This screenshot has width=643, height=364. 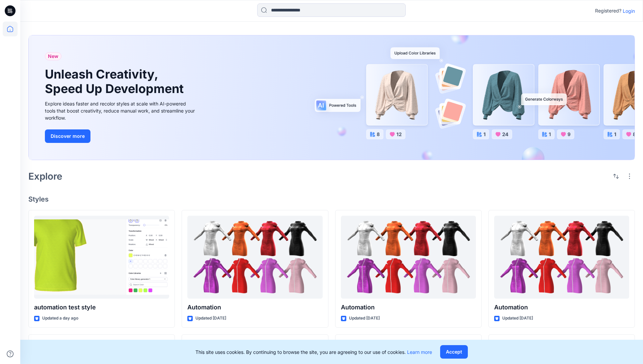 I want to click on a: Discover more, so click(x=121, y=136).